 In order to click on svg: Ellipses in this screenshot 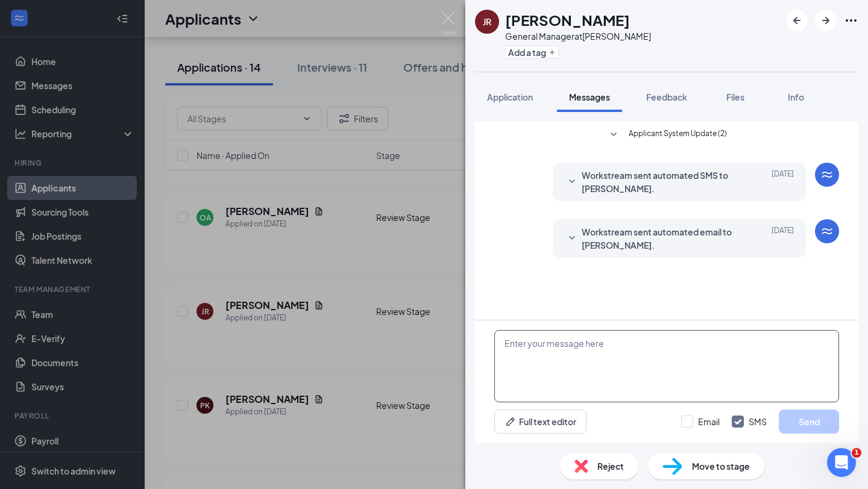, I will do `click(851, 20)`.